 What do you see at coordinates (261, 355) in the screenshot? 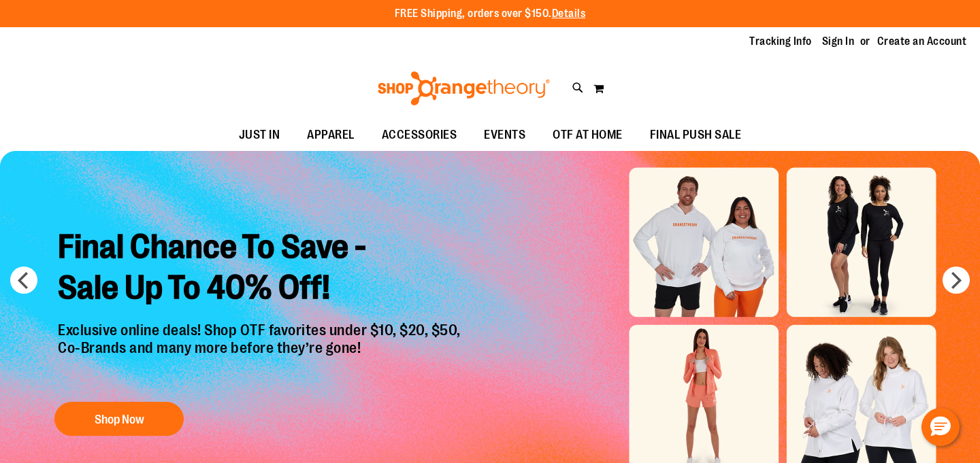
I see `p: Exclusive online deals! Shop OTF favorites under $10, $20, $50, Co-Brands and many more before th...` at bounding box center [261, 355].